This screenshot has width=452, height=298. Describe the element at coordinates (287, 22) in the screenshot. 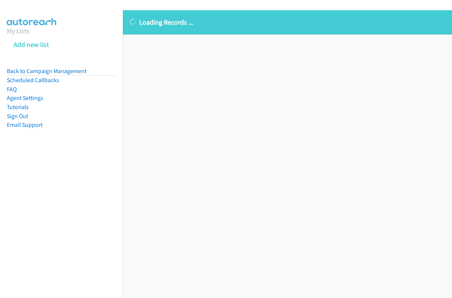

I see `p: Loading Records ...` at that location.